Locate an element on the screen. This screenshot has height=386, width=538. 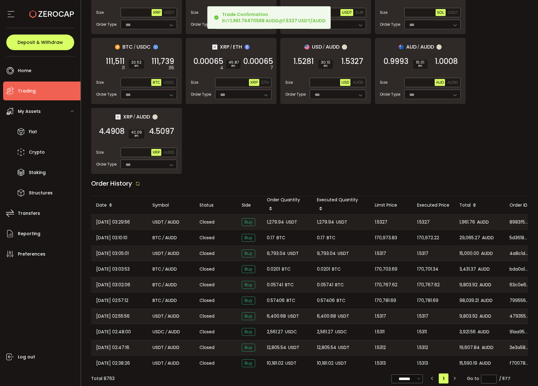
em: 7 is located at coordinates (272, 68).